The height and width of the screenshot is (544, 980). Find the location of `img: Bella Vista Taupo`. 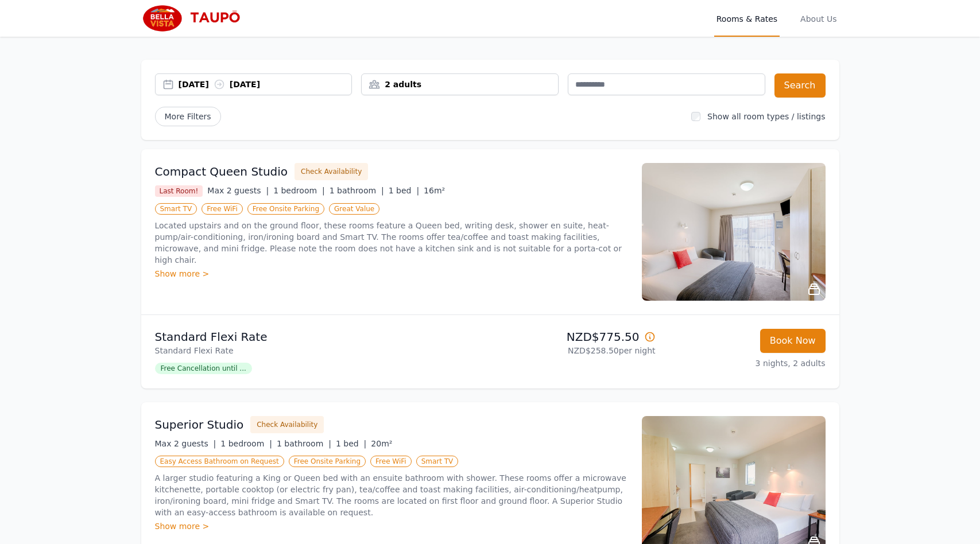

img: Bella Vista Taupo is located at coordinates (196, 18).